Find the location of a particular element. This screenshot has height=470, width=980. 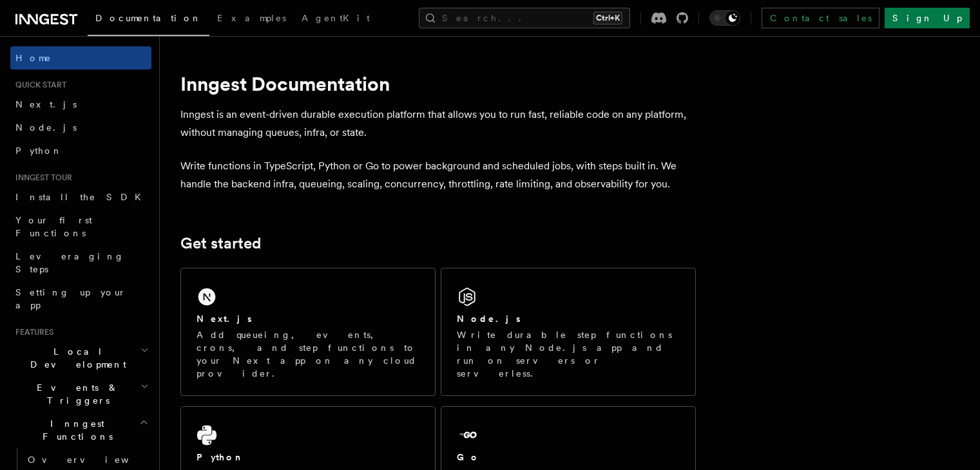

a: AgentKit is located at coordinates (336, 19).